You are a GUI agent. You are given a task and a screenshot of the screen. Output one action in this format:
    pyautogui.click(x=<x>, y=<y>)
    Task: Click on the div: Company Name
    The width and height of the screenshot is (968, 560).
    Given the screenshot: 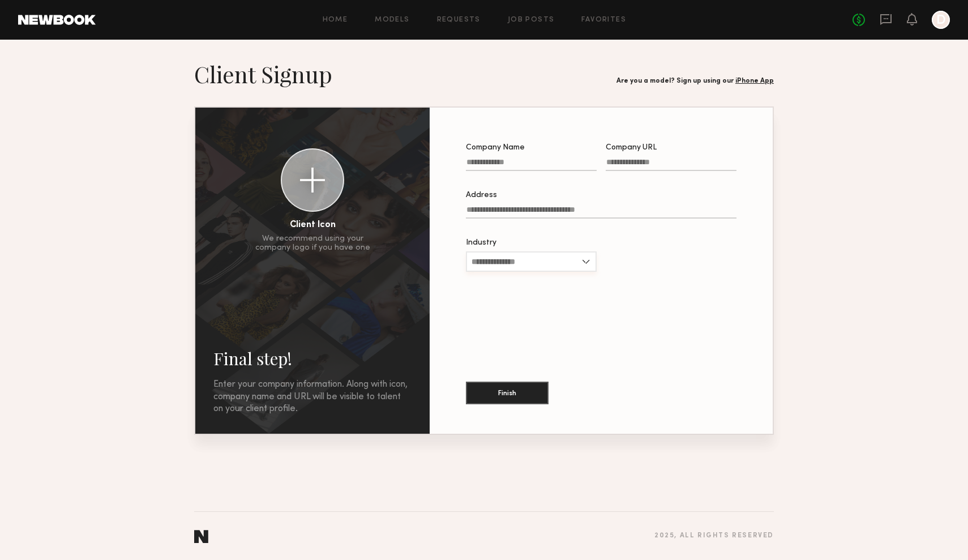 What is the action you would take?
    pyautogui.click(x=531, y=147)
    